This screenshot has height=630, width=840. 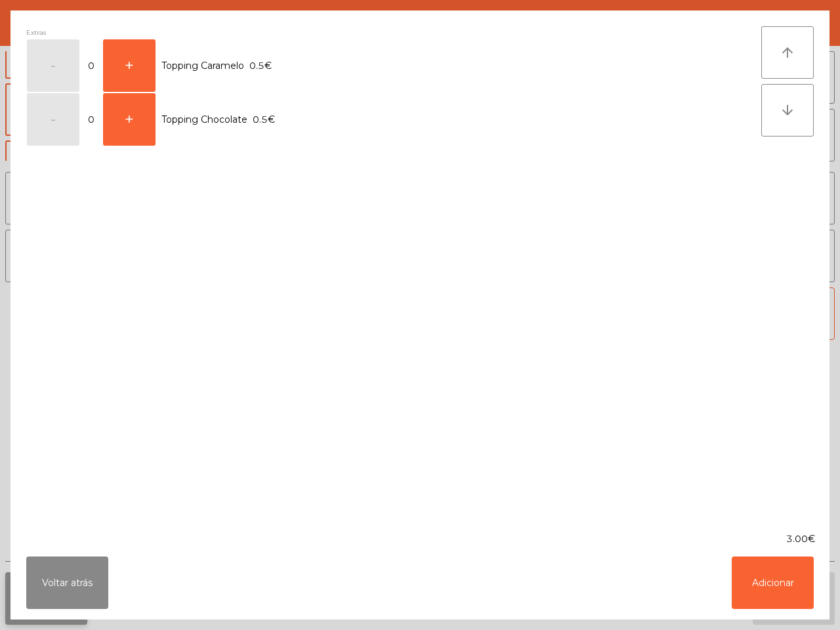 I want to click on button: Adicionar, so click(x=773, y=583).